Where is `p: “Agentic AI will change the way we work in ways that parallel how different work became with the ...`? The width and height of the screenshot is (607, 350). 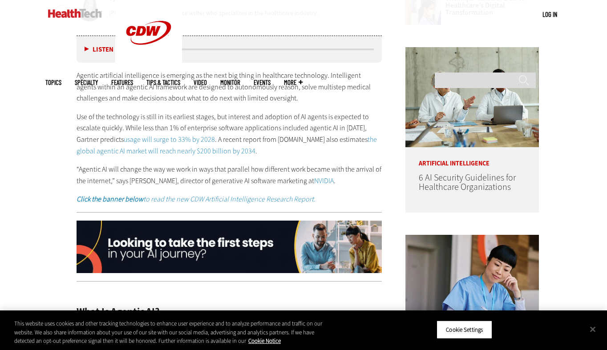
p: “Agentic AI will change the way we work in ways that parallel how different work became with the ... is located at coordinates (229, 175).